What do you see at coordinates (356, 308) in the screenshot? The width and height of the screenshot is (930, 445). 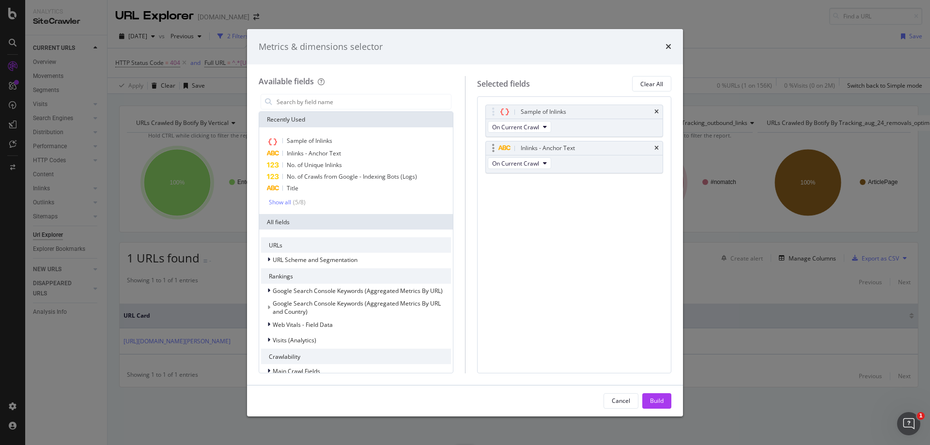 I see `span: Google Search Console Keywords (Aggregated Metrics By URL and Country)` at bounding box center [356, 308].